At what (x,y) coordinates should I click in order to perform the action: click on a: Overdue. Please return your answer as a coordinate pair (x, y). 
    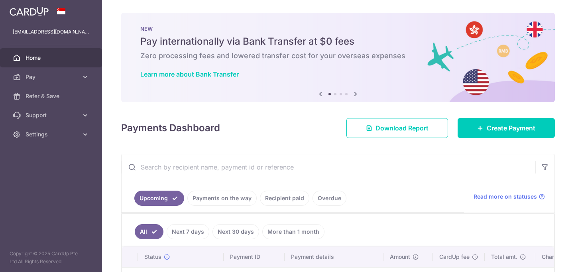
    Looking at the image, I should click on (329, 198).